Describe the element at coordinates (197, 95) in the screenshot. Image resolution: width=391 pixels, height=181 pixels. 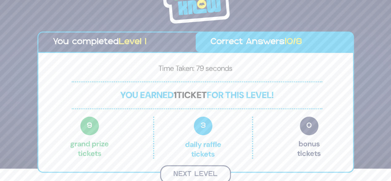
I see `span: You earned for this level!` at that location.